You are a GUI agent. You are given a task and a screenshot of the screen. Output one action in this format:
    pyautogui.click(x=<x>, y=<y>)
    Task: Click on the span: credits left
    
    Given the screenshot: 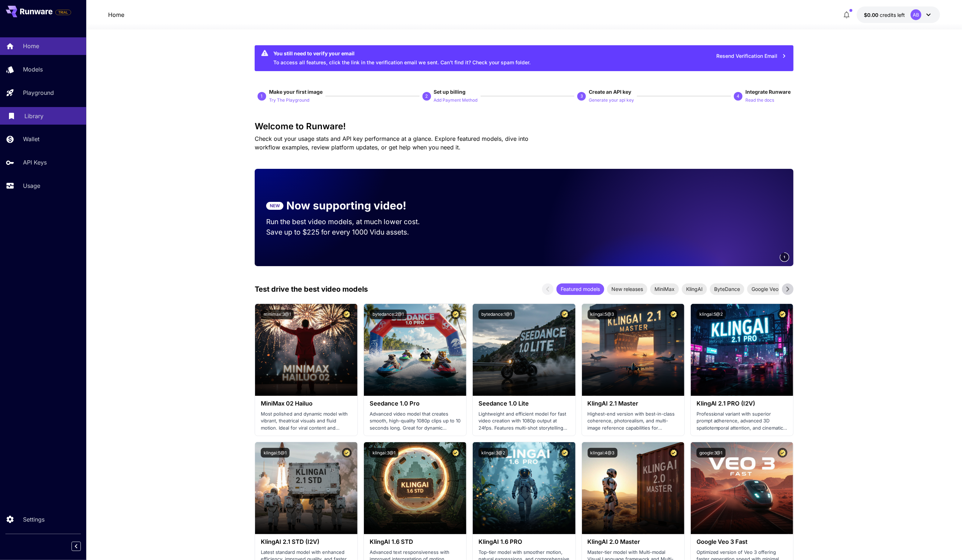 What is the action you would take?
    pyautogui.click(x=893, y=15)
    